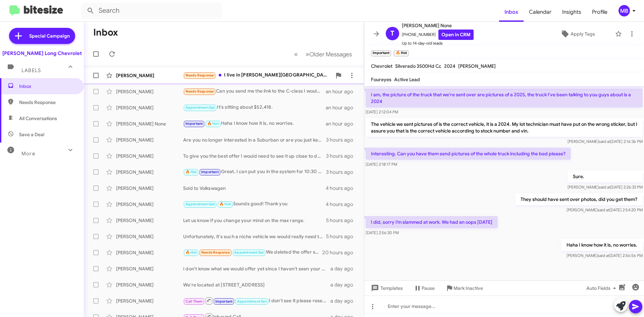 This screenshot has height=317, width=644. Describe the element at coordinates (381, 79) in the screenshot. I see `span: Foureyes` at that location.